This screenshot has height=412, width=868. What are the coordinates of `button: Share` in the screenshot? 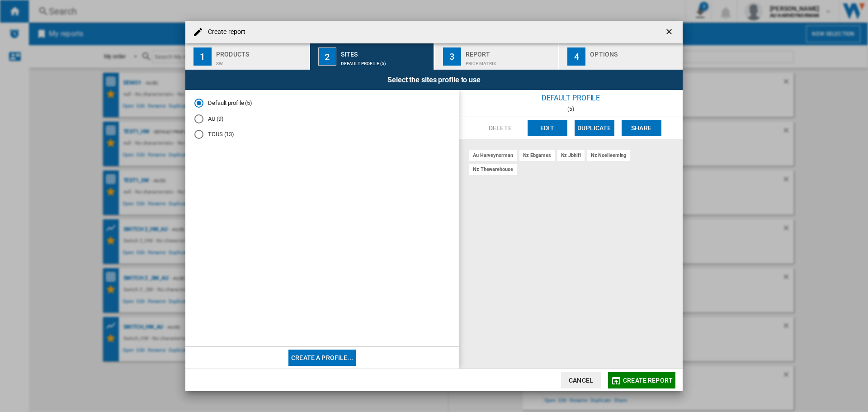 It's located at (642, 128).